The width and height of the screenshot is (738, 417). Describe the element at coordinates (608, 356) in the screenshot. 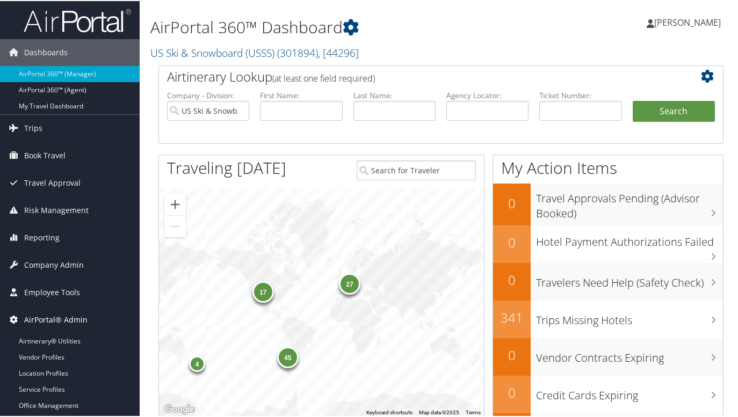

I see `a: 0Vendor Contracts Expiring` at that location.